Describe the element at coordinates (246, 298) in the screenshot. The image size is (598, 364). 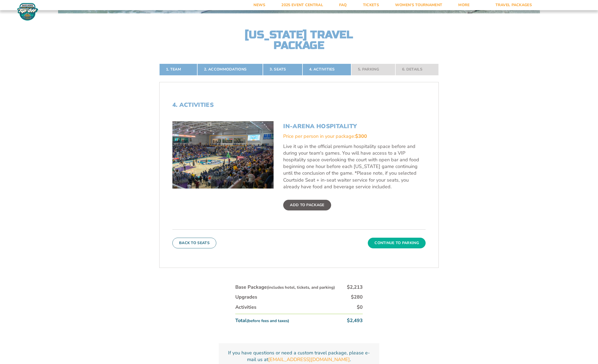
I see `div: Upgrades` at that location.